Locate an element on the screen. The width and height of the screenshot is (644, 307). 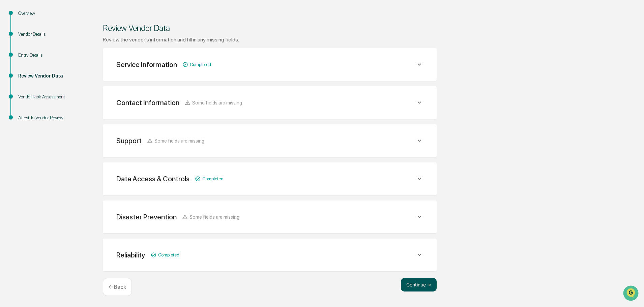
div: Service Information is located at coordinates (147, 64).